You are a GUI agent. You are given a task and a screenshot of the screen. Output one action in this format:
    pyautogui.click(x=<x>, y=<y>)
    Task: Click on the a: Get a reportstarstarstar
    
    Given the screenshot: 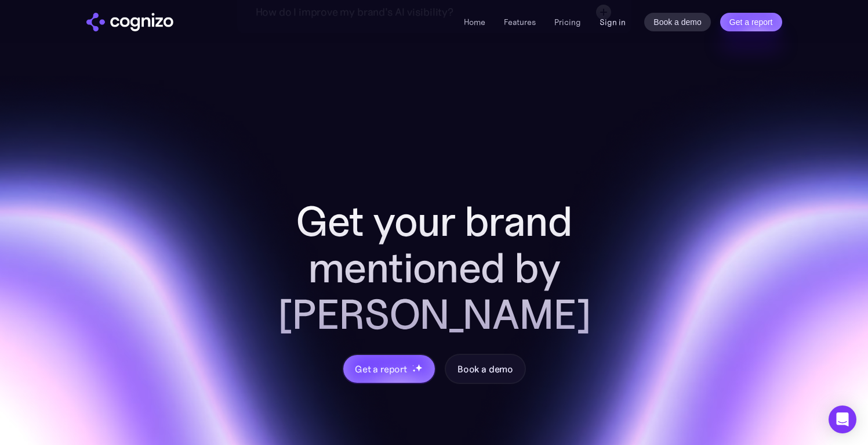 What is the action you would take?
    pyautogui.click(x=389, y=369)
    